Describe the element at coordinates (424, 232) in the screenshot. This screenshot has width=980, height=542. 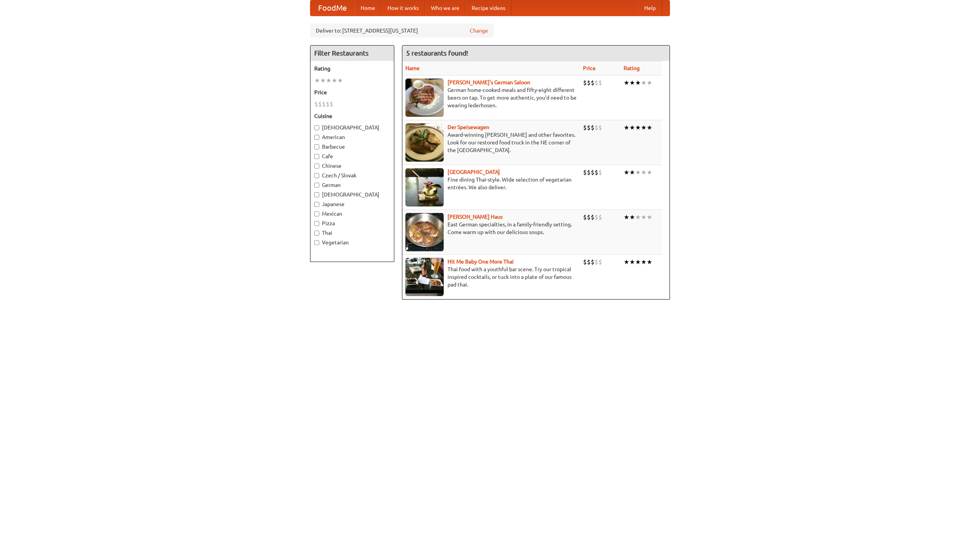
I see `img: kohlhaus.jpg` at that location.